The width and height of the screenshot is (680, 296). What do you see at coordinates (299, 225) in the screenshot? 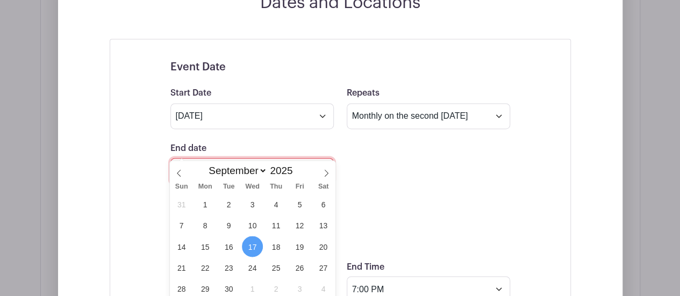
I see `span: September 12, 2025` at bounding box center [299, 225].